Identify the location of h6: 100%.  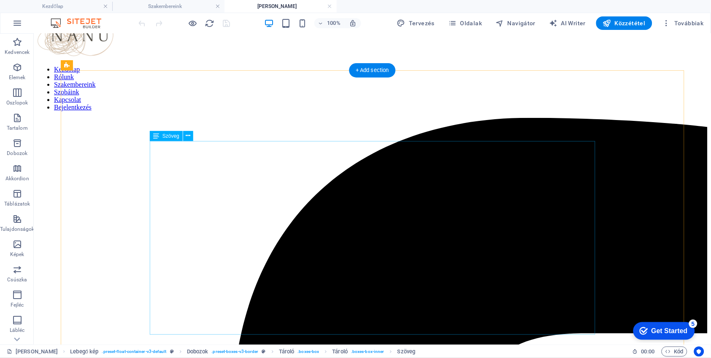
(334, 23).